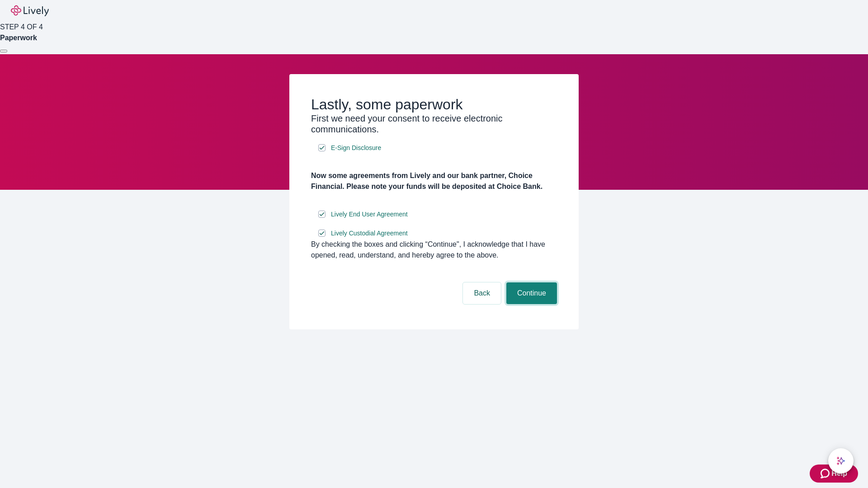  I want to click on img: Lively, so click(30, 11).